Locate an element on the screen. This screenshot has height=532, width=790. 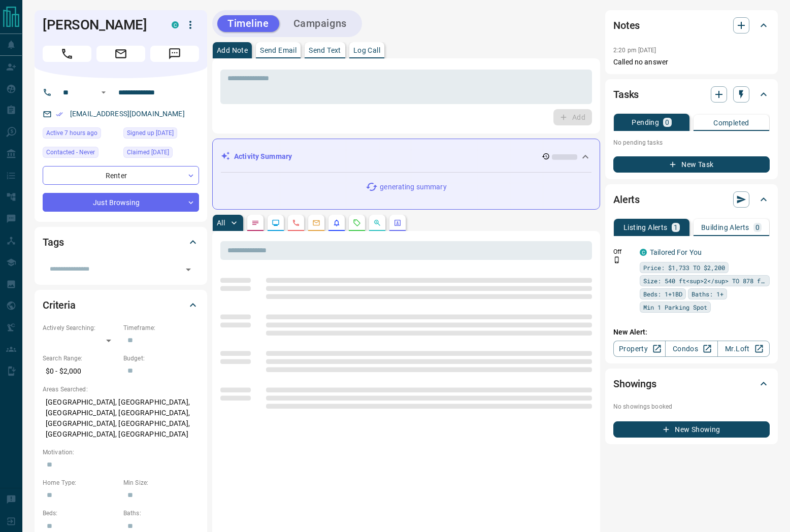
p: $0 - $2,000 is located at coordinates (80, 371).